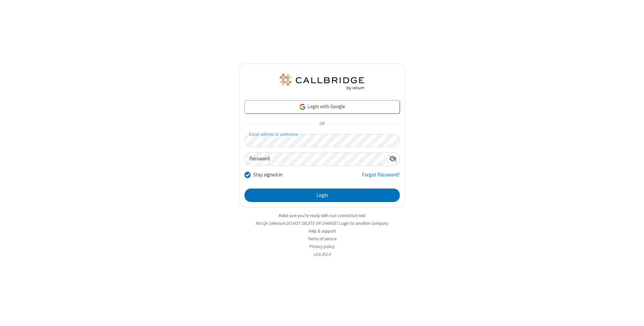 The width and height of the screenshot is (644, 326). Describe the element at coordinates (322, 82) in the screenshot. I see `img: QA Selenium DO NOT DELETE OR CHANGE` at that location.